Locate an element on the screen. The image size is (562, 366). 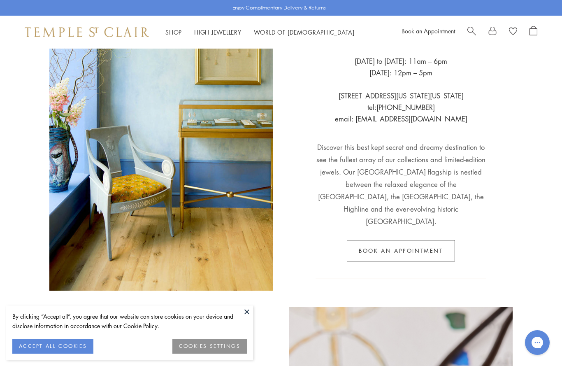
a: High JewelleryHigh Jewellery is located at coordinates (218, 32).